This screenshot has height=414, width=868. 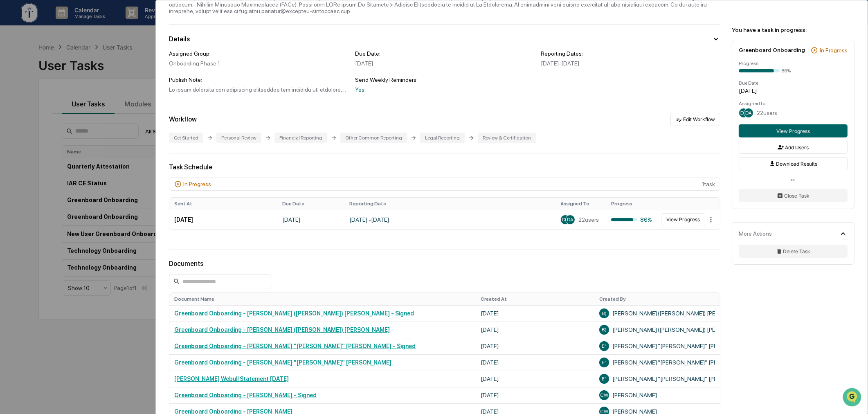 I want to click on button: Start new chat, so click(x=144, y=70).